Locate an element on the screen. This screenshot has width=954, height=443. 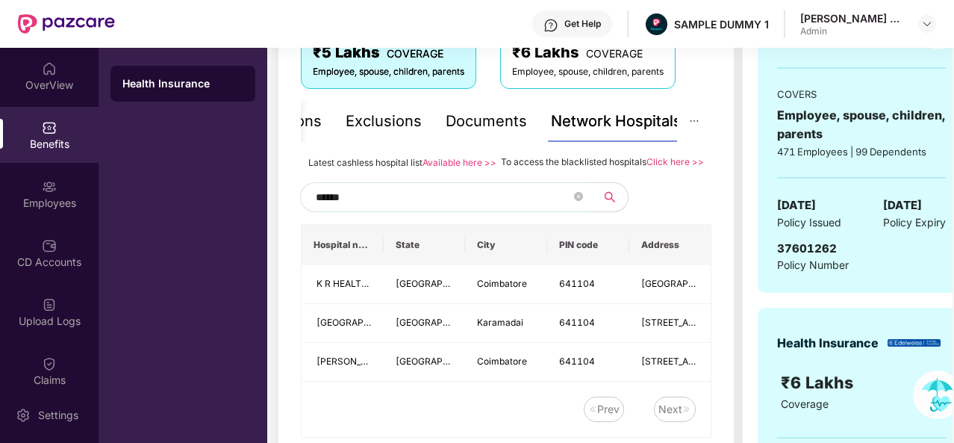
div: ₹5 Lakhs is located at coordinates (388, 52).